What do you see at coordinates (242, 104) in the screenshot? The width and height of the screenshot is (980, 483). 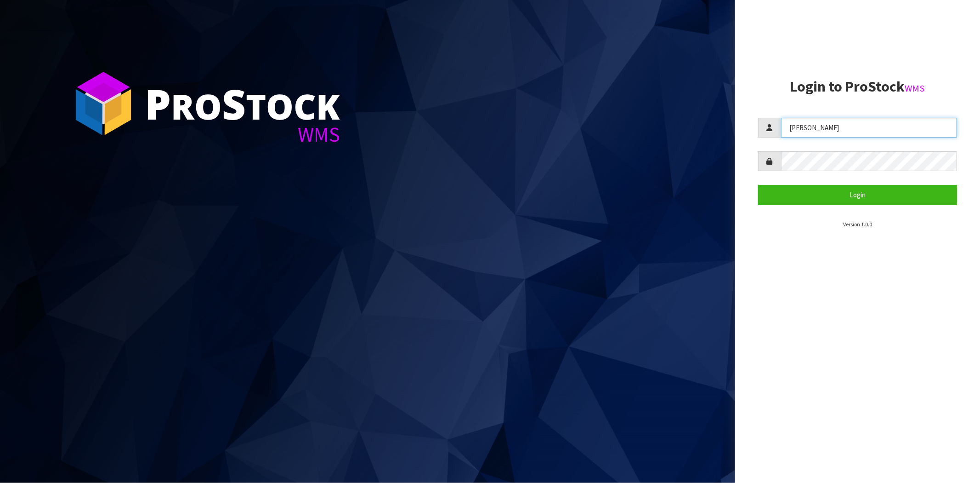 I see `div: ro tock` at bounding box center [242, 104].